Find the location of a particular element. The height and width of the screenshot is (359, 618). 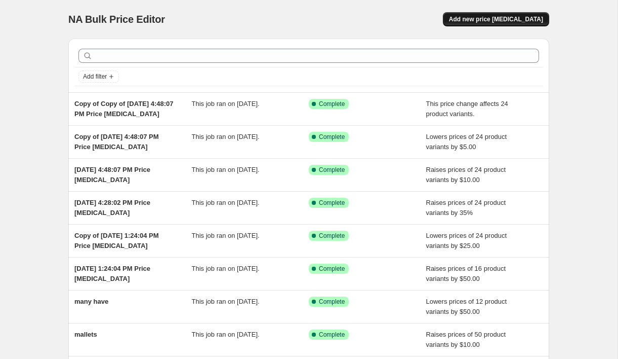

span: This price change affects 24 product variants. is located at coordinates (467, 108).